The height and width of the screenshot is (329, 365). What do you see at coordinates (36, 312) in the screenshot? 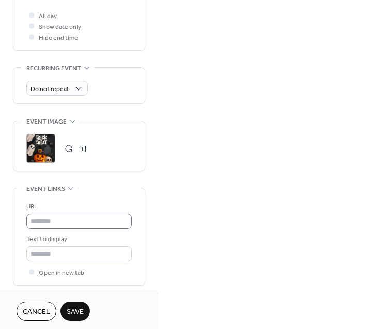
I see `span: Cancel` at bounding box center [36, 312].